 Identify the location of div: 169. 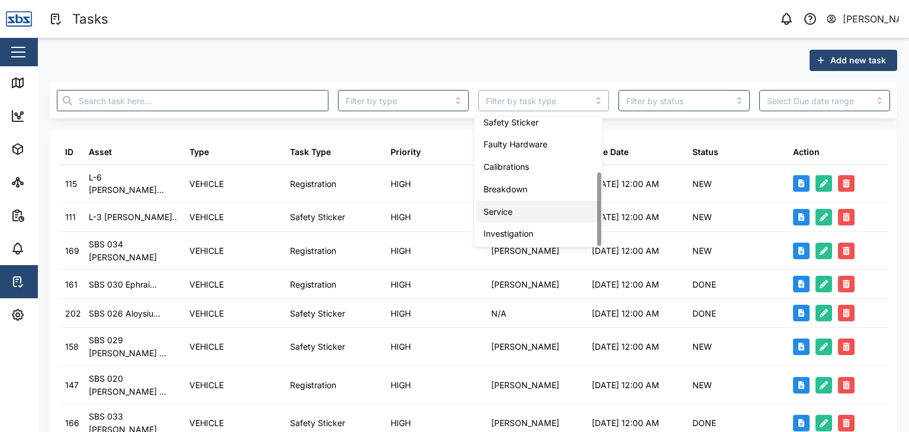
(72, 251).